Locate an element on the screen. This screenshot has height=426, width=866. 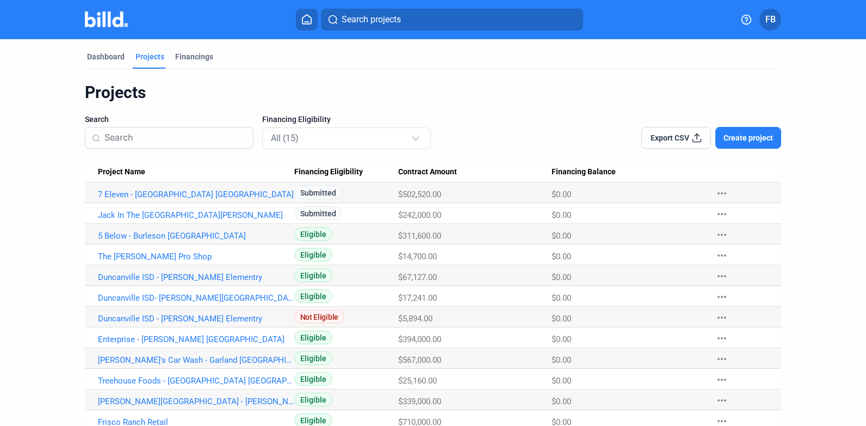
span: $5,894.00 is located at coordinates (415, 318).